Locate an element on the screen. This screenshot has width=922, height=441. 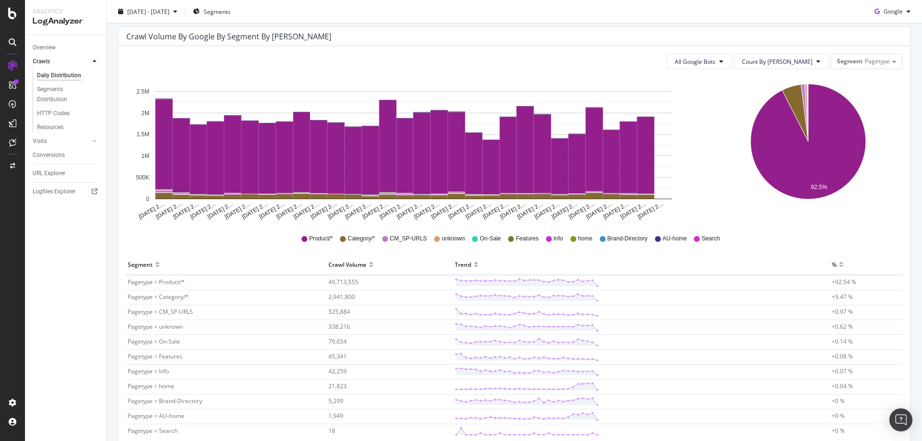
span: Pagetype = Info is located at coordinates (148, 371).